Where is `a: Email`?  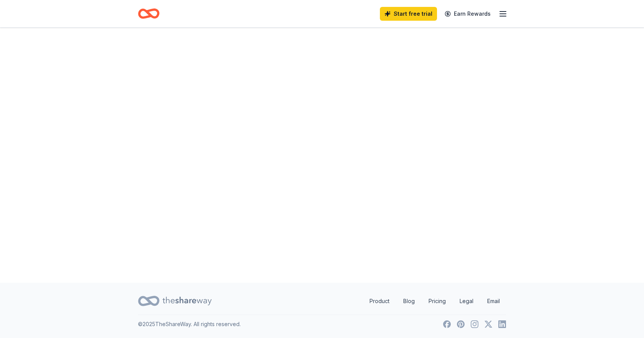
a: Email is located at coordinates (494, 301).